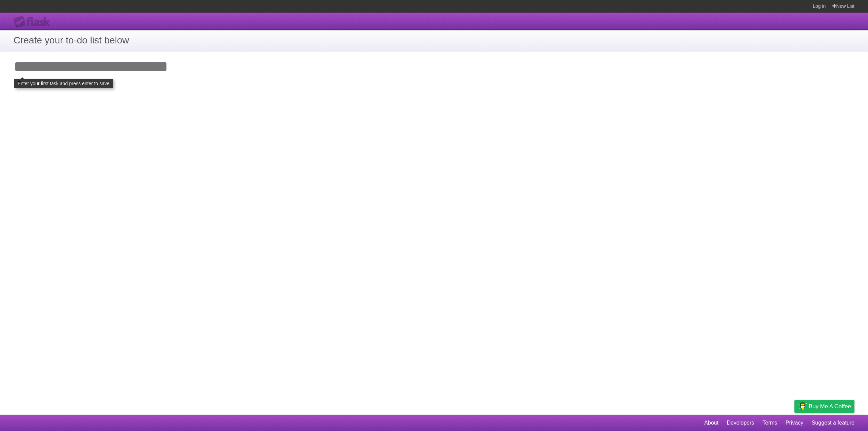 This screenshot has width=868, height=431. I want to click on span: Buy me a coffee, so click(830, 407).